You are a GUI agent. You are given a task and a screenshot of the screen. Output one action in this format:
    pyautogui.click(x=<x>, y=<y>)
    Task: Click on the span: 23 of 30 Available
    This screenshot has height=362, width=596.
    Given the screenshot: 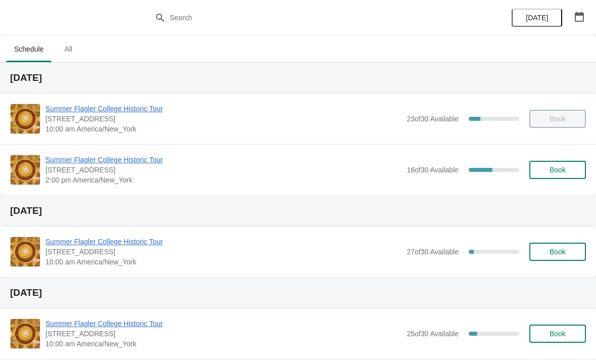 What is the action you would take?
    pyautogui.click(x=432, y=119)
    